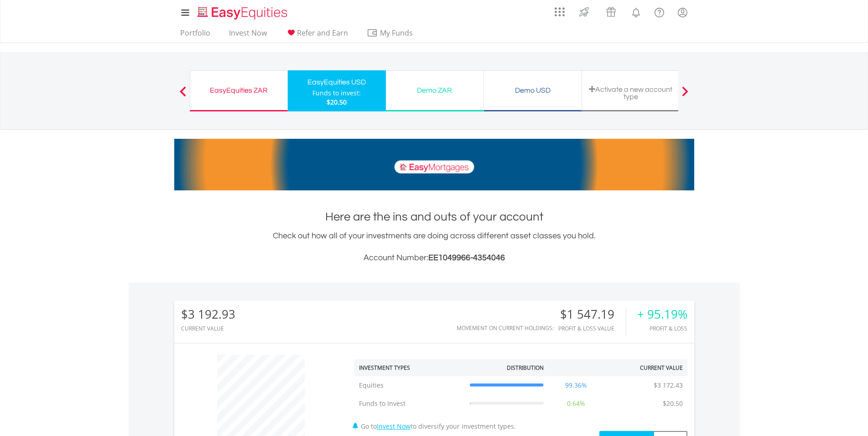 This screenshot has width=868, height=436. Describe the element at coordinates (410, 368) in the screenshot. I see `th: Investment Types` at that location.